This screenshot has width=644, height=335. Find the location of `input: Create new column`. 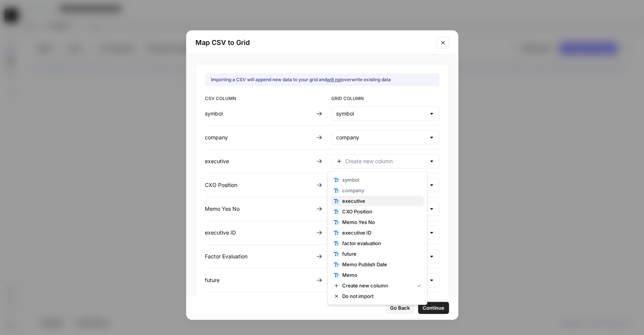

input: Create new column is located at coordinates (385, 161).